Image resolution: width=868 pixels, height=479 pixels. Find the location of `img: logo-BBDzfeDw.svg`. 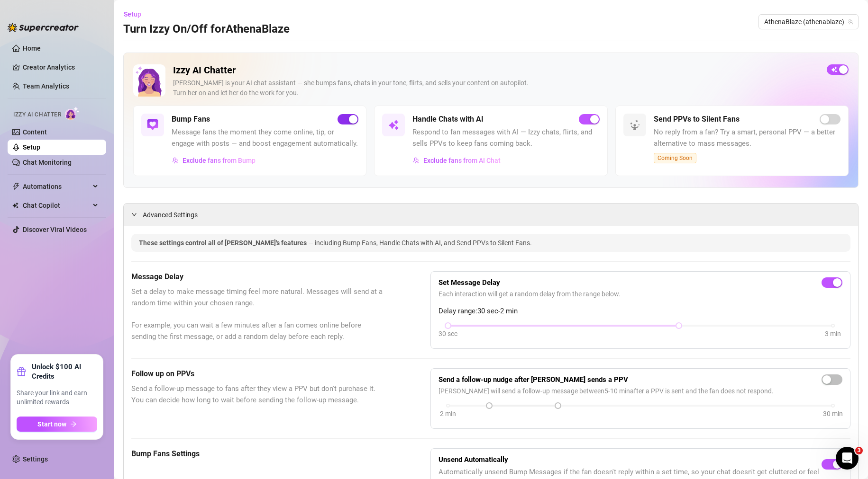

img: logo-BBDzfeDw.svg is located at coordinates (43, 27).